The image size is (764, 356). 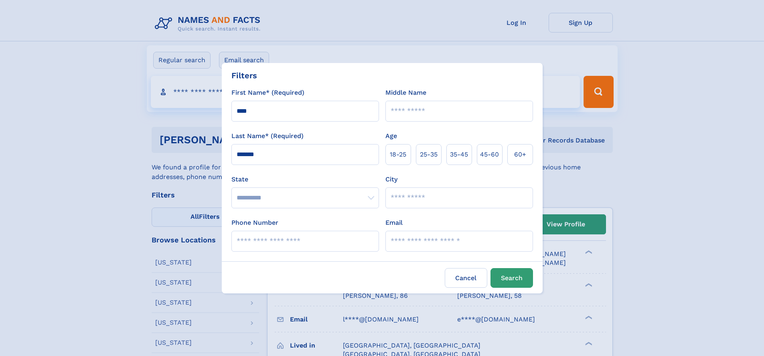 What do you see at coordinates (466, 277) in the screenshot?
I see `label: Cancel` at bounding box center [466, 277].